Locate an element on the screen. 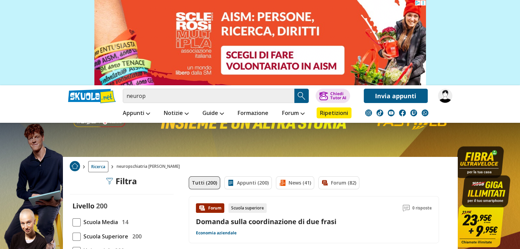 Image resolution: width=520 pixels, height=249 pixels. span: Ricerca is located at coordinates (98, 167).